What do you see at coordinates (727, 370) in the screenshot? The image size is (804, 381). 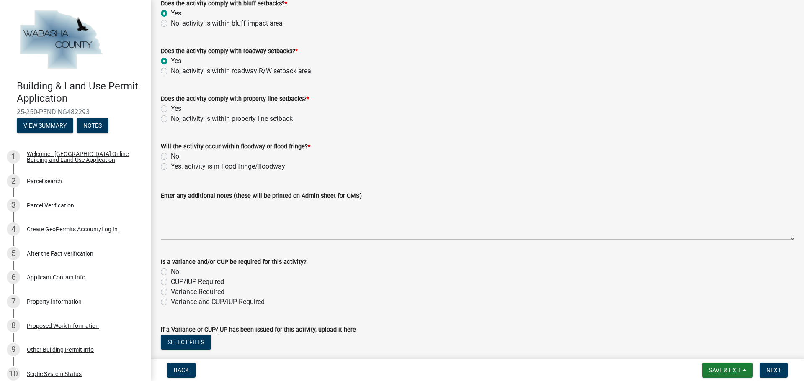 I see `button: Save & Exit` at bounding box center [727, 370].